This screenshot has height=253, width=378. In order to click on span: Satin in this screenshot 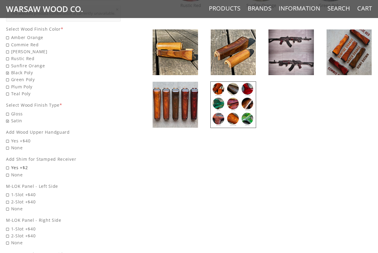, I will do `click(63, 121)`.